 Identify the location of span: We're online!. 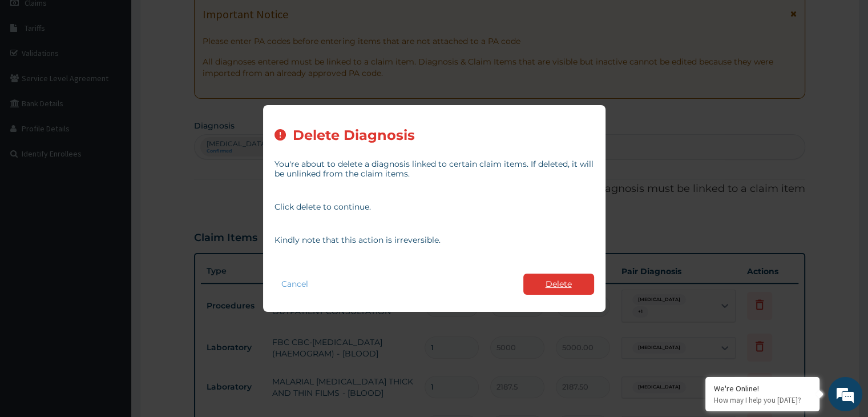
(112, 190).